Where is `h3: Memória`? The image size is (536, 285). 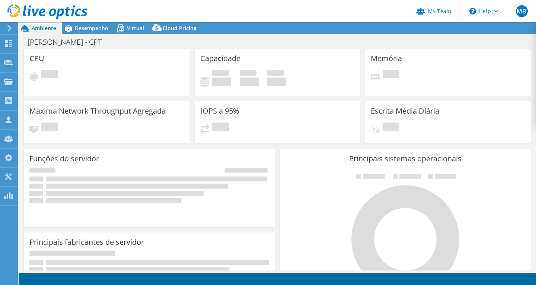 h3: Memória is located at coordinates (386, 58).